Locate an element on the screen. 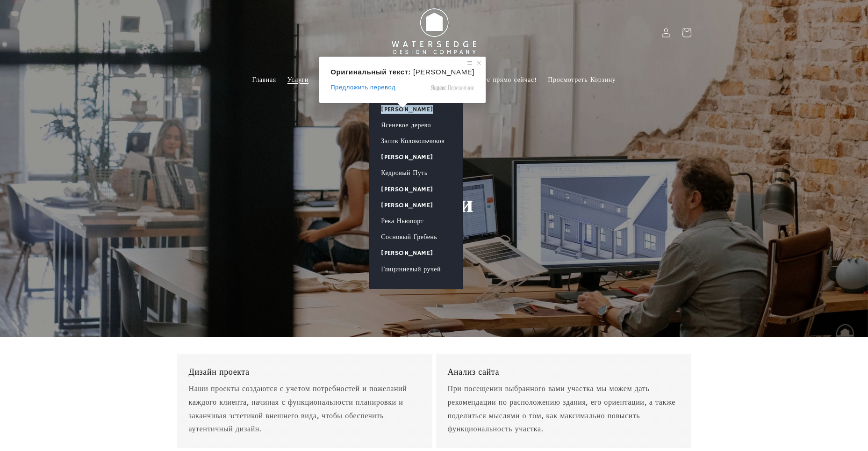  ya-tr-span: Сосновый Гребень is located at coordinates (409, 237).